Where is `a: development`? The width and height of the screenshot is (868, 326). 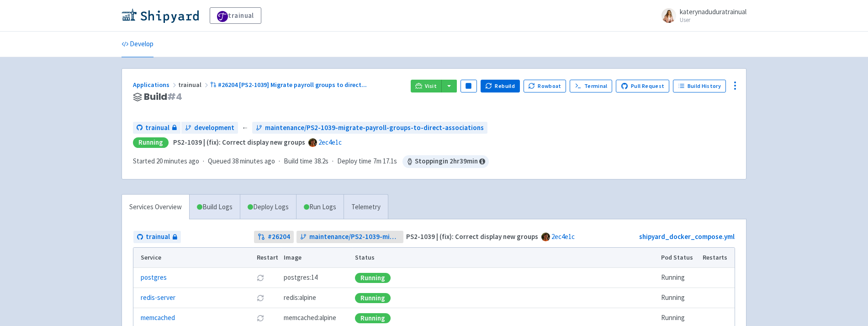 a: development is located at coordinates (210, 127).